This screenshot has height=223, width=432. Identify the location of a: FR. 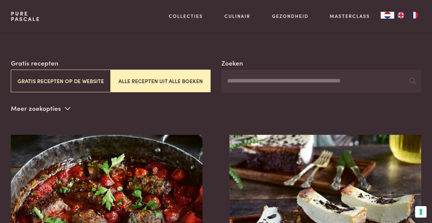
(414, 15).